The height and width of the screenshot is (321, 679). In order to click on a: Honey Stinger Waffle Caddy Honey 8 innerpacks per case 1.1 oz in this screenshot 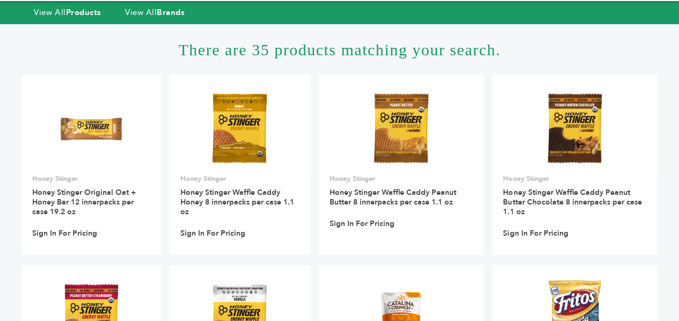, I will do `click(237, 202)`.